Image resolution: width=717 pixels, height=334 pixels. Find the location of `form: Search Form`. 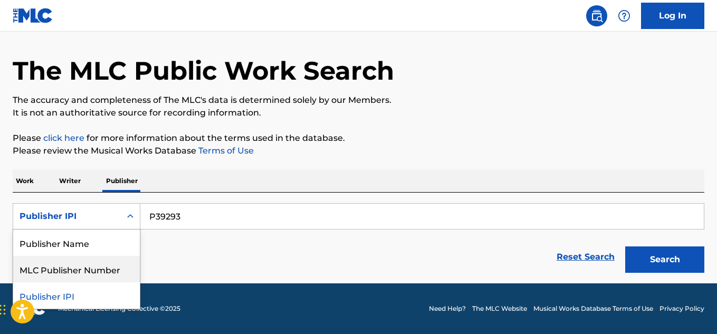

form: Search Form is located at coordinates (358, 241).